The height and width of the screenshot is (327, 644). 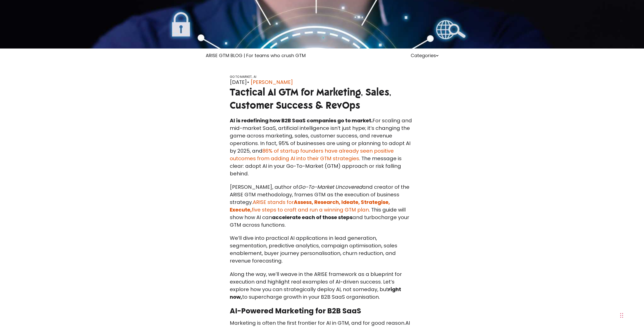 What do you see at coordinates (312, 155) in the screenshot?
I see `a: 86% of startup founders have already seen positive outcomes from adding AI into their GTM strategies` at bounding box center [312, 155].